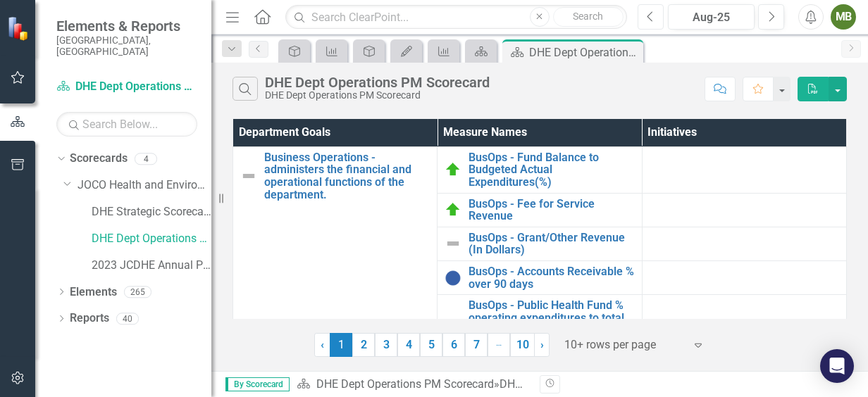  I want to click on div: 4, so click(146, 158).